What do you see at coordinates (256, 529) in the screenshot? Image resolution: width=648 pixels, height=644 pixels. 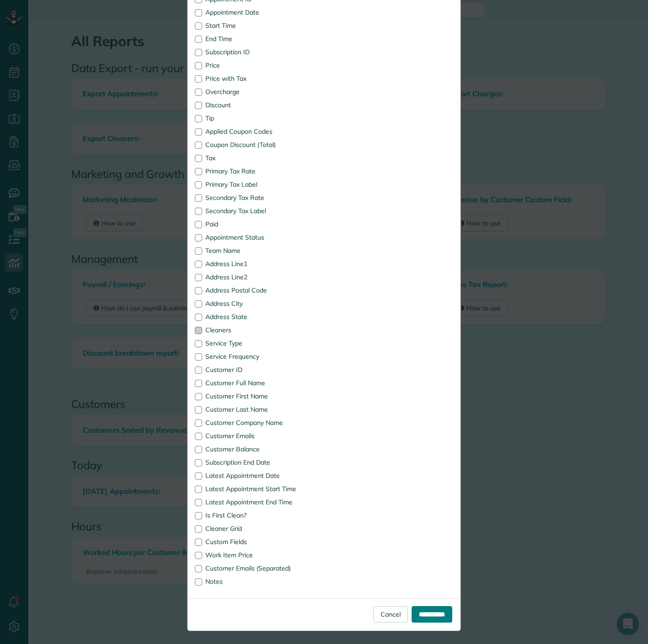 I see `label: Cleaner Grid` at bounding box center [256, 529].